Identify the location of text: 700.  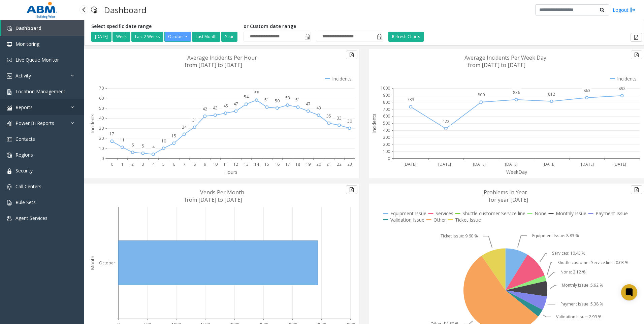
(386, 109).